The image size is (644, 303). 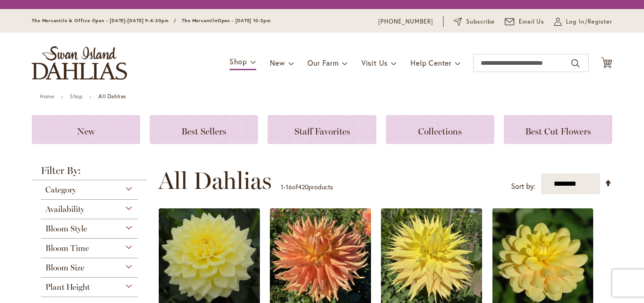 What do you see at coordinates (66, 229) in the screenshot?
I see `span: Bloom Style` at bounding box center [66, 229].